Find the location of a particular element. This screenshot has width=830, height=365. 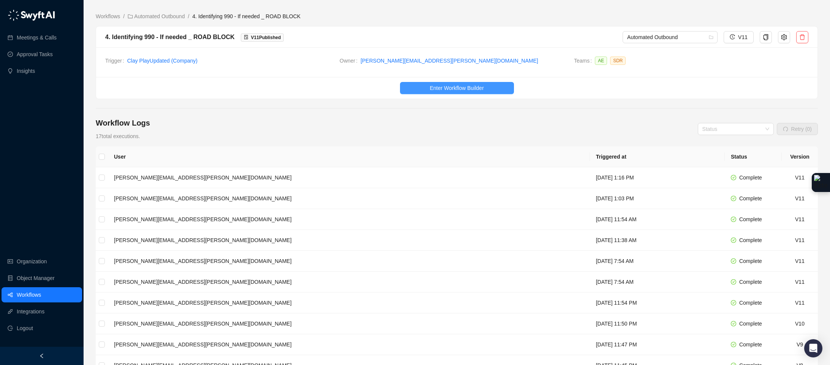

th: User is located at coordinates (349, 157).